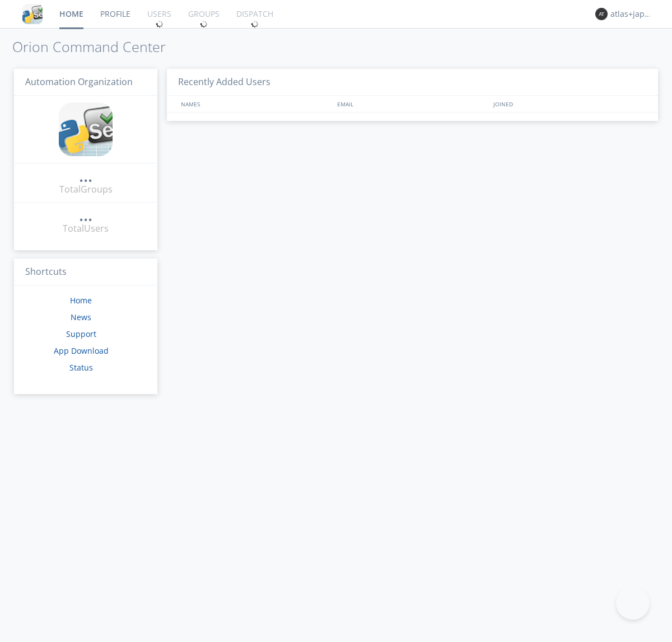 This screenshot has width=672, height=642. I want to click on a: Status, so click(81, 367).